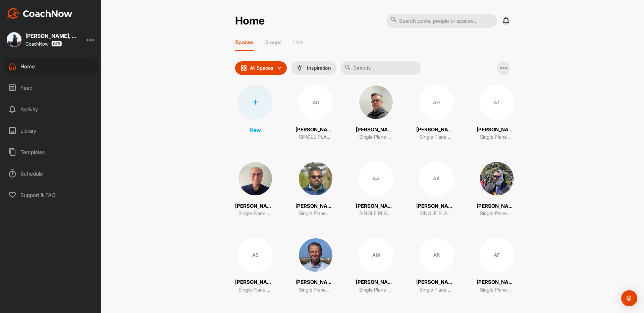 The height and width of the screenshot is (313, 644). What do you see at coordinates (51, 66) in the screenshot?
I see `div: Home` at bounding box center [51, 66].